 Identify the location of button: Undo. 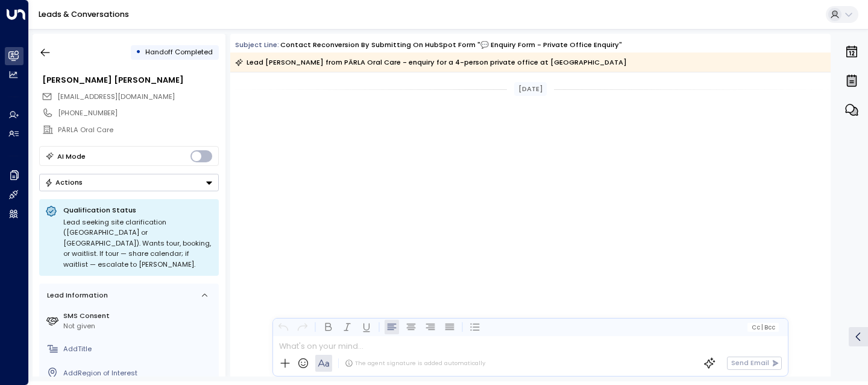
(284, 326).